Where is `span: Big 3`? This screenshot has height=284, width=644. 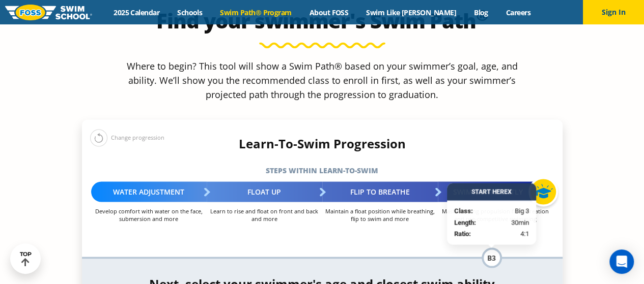
span: Big 3 is located at coordinates (522, 211).